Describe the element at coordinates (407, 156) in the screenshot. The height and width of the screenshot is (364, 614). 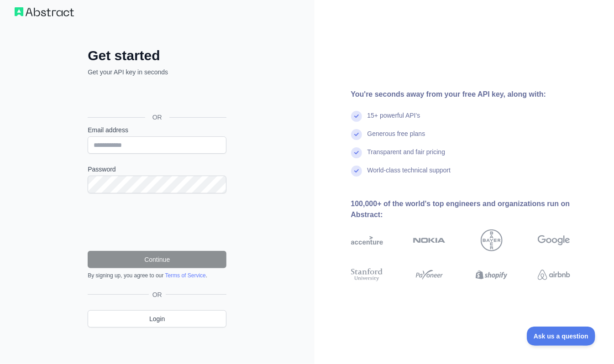
I see `div: Transparent and fair pricing` at that location.